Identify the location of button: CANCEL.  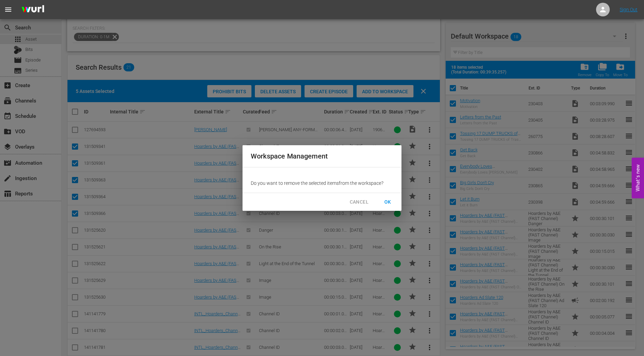
(359, 202).